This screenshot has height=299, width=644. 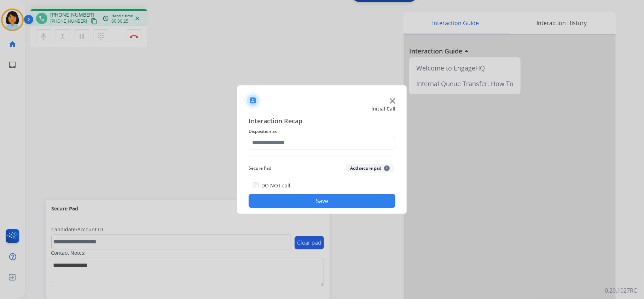 I want to click on p: 0.20.1027RC, so click(x=621, y=290).